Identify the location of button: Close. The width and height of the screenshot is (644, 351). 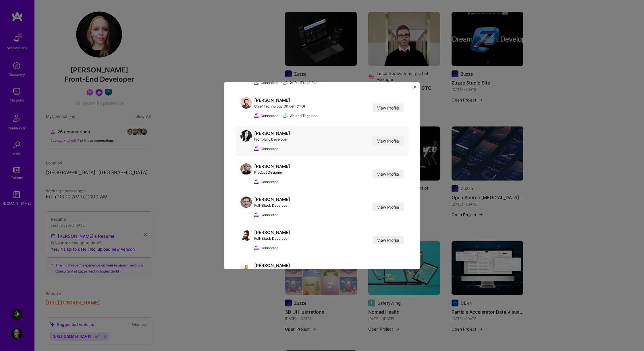
(414, 88).